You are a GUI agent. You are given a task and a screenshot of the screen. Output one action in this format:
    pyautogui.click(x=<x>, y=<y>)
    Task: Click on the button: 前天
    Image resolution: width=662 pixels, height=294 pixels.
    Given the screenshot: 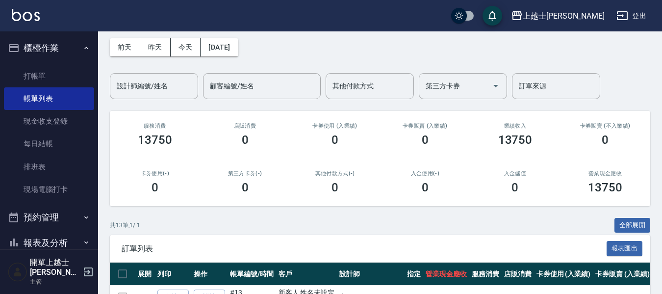 What is the action you would take?
    pyautogui.click(x=125, y=47)
    